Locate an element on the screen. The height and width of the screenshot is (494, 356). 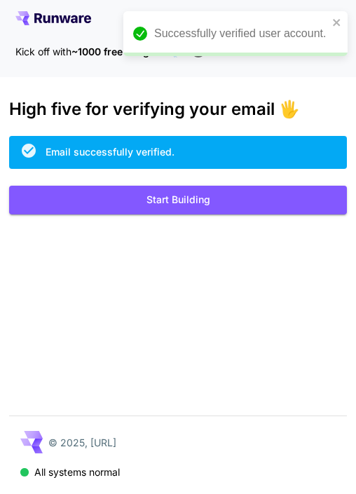
span: Kick off with is located at coordinates (43, 51).